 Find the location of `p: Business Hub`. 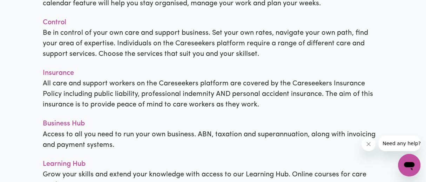

p: Business Hub is located at coordinates (213, 123).